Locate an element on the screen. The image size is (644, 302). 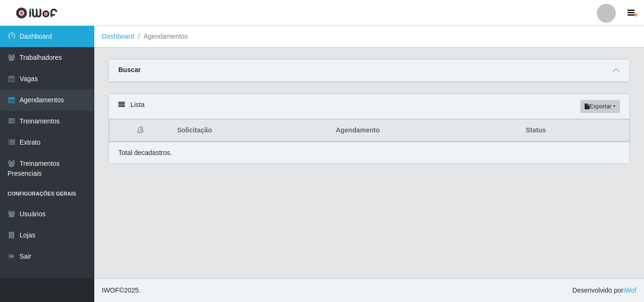
span: © 2025 . is located at coordinates (121, 290).